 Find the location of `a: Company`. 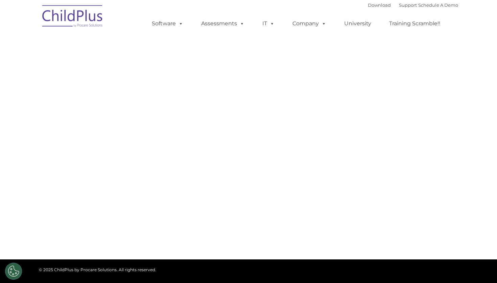

a: Company is located at coordinates (309, 24).